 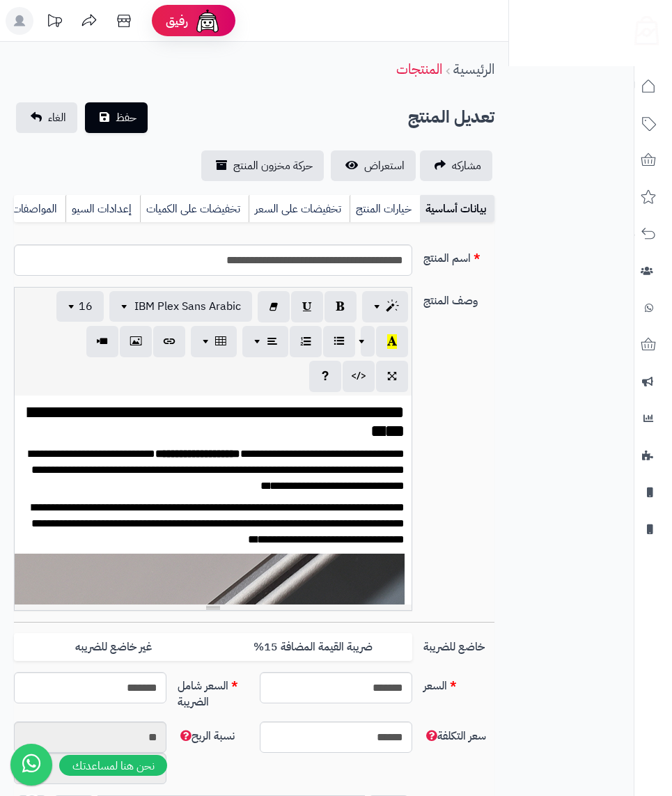 What do you see at coordinates (373, 166) in the screenshot?
I see `a: استعراض` at bounding box center [373, 166].